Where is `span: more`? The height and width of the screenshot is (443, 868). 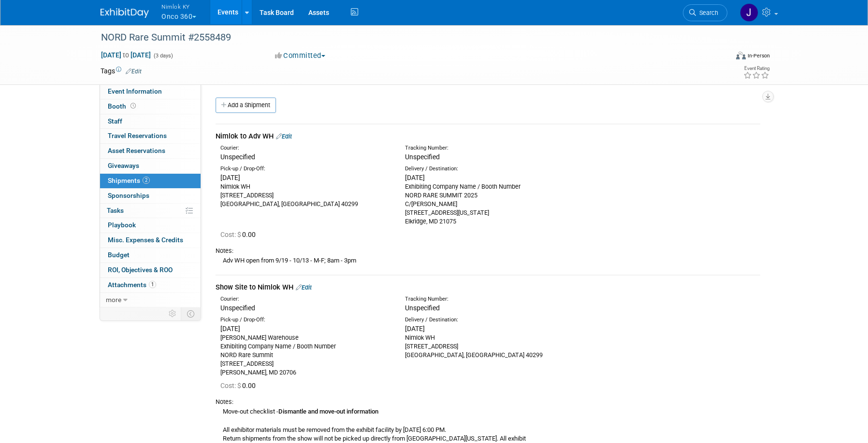
span: more is located at coordinates (113, 300).